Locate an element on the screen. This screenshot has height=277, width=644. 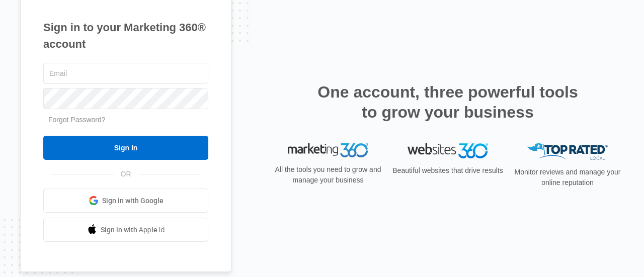
h1: Sign in to your Marketing 360® account is located at coordinates (126, 36).